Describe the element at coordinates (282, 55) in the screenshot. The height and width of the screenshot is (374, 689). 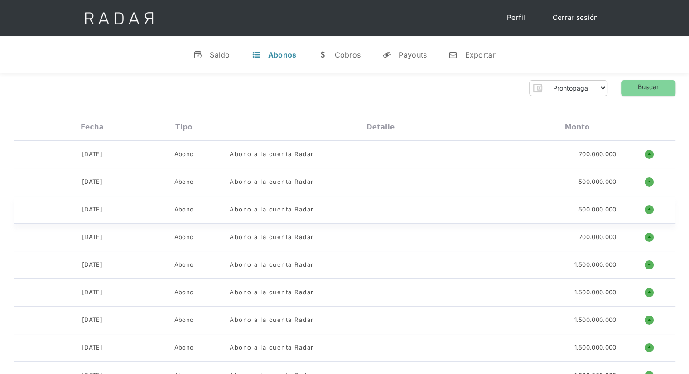
I see `div: Abonos` at that location.